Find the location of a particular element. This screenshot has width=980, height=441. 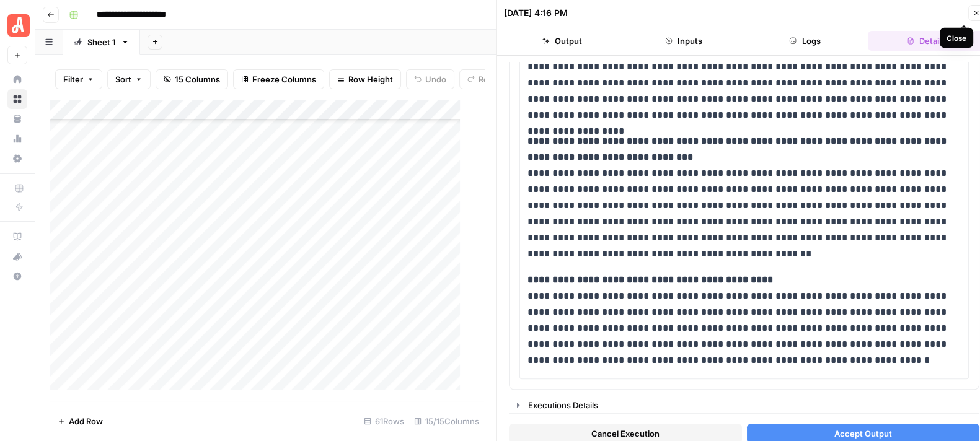

span: Freeze Columns is located at coordinates (284, 80).